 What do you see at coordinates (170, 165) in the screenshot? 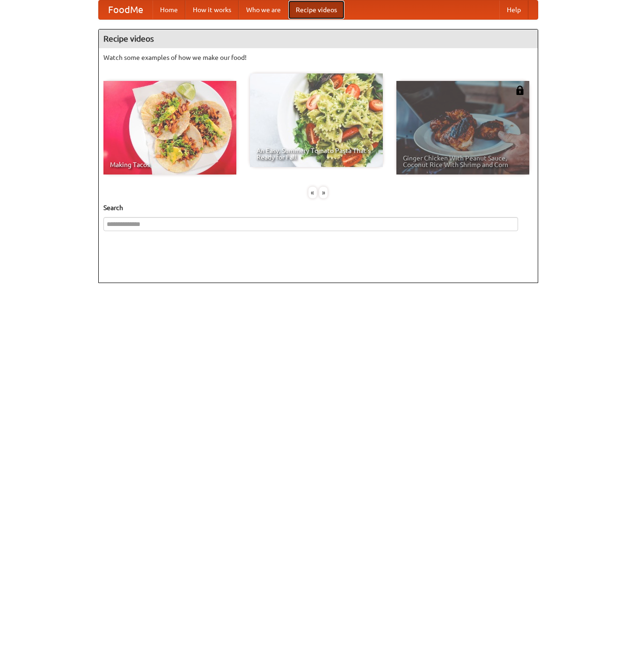
I see `span: Making Tacos` at bounding box center [170, 165].